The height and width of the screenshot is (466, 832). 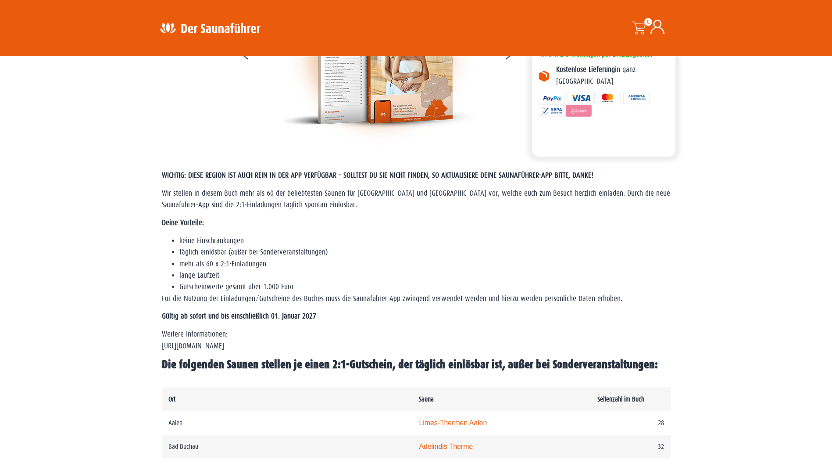 I want to click on li: täglich einlösbar (außer bei Sonderveranstaltungen), so click(x=425, y=252).